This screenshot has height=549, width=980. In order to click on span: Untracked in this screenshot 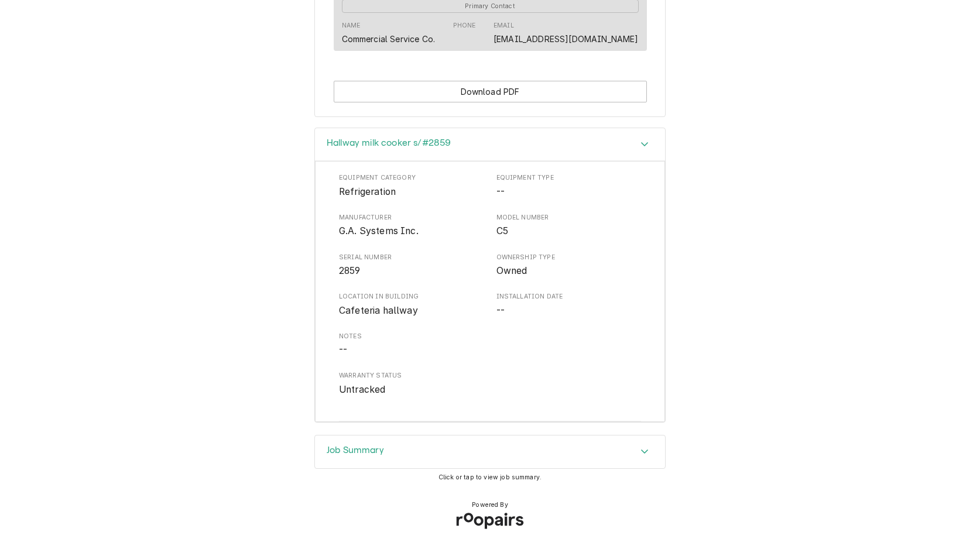, I will do `click(362, 389)`.